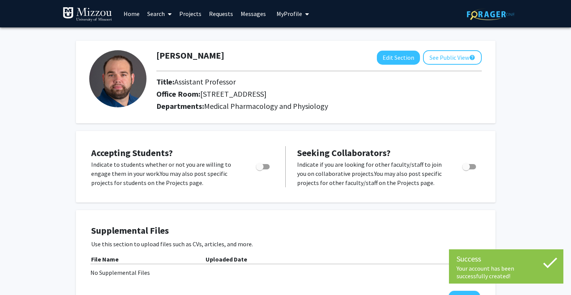 The image size is (571, 295). Describe the element at coordinates (190, 14) in the screenshot. I see `a: Projects` at that location.